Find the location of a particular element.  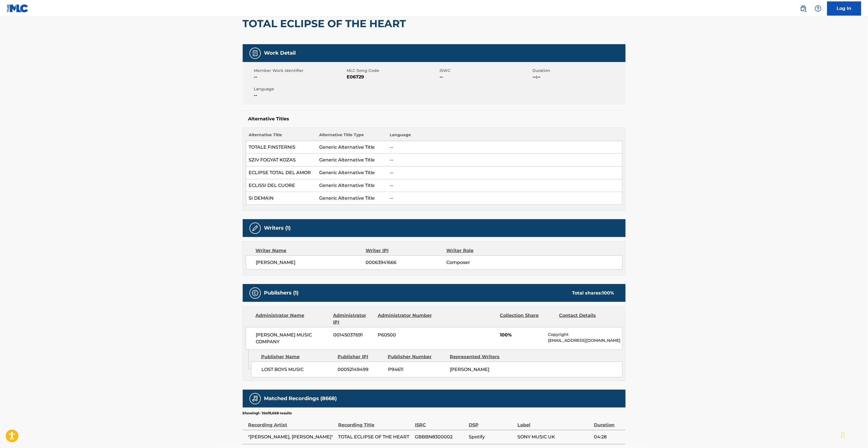

h2: TOTAL ECLIPSE OF THE HEART is located at coordinates (326, 24).